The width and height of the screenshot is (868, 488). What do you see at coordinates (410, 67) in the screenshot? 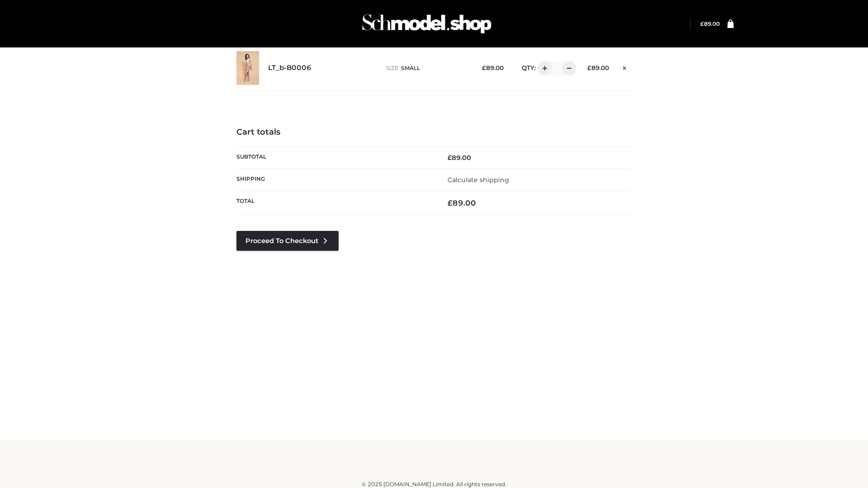
I see `span: SMALL` at bounding box center [410, 67].